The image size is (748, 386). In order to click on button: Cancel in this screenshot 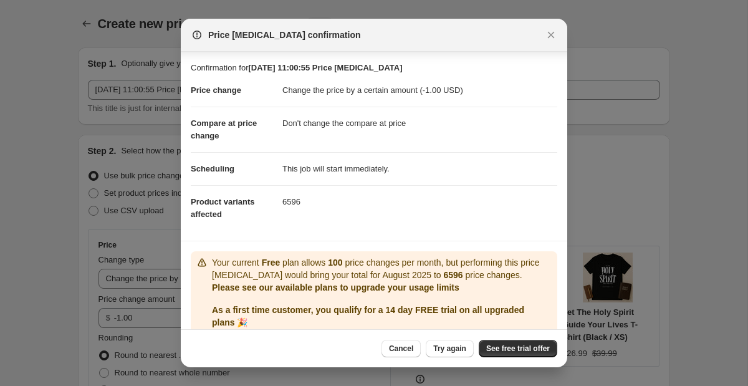, I will do `click(401, 349)`.